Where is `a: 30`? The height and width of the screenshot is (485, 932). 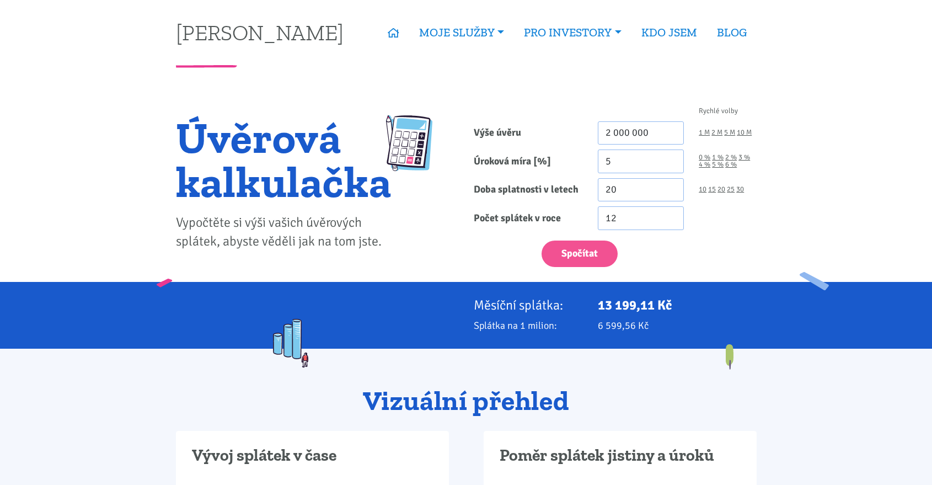
a: 30 is located at coordinates (740, 189).